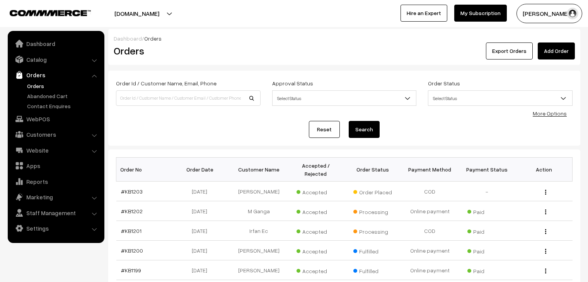 This screenshot has height=282, width=588. Describe the element at coordinates (549, 113) in the screenshot. I see `a: More Options` at that location.